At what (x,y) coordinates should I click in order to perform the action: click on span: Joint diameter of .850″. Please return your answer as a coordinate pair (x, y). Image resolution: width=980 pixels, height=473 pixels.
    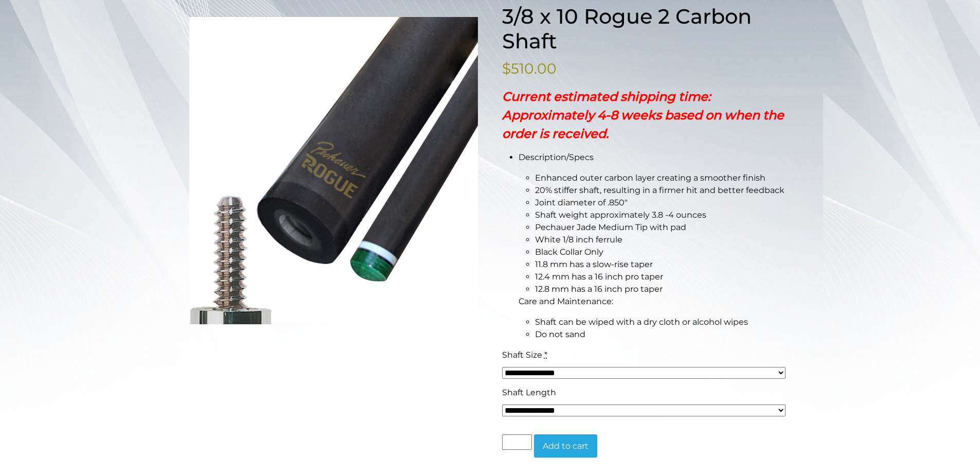
    Looking at the image, I should click on (581, 202).